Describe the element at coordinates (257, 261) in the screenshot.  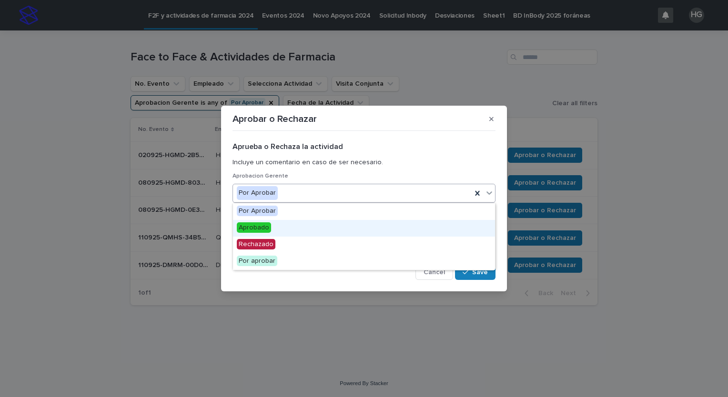
I see `span: Por aprobar` at that location.